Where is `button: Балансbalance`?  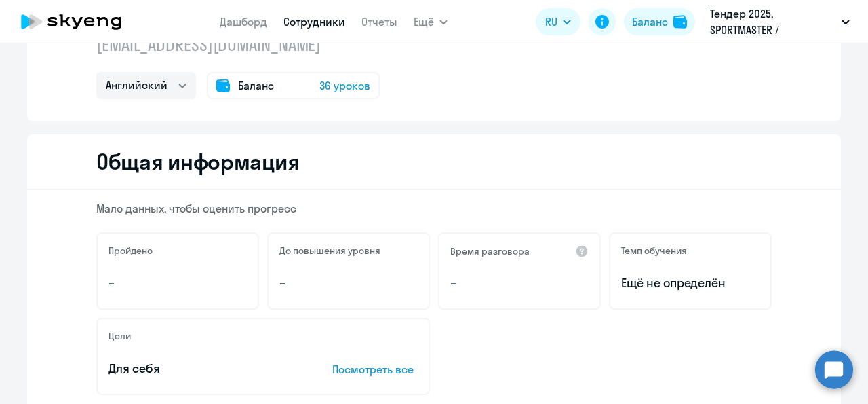 button: Балансbalance is located at coordinates (660, 22).